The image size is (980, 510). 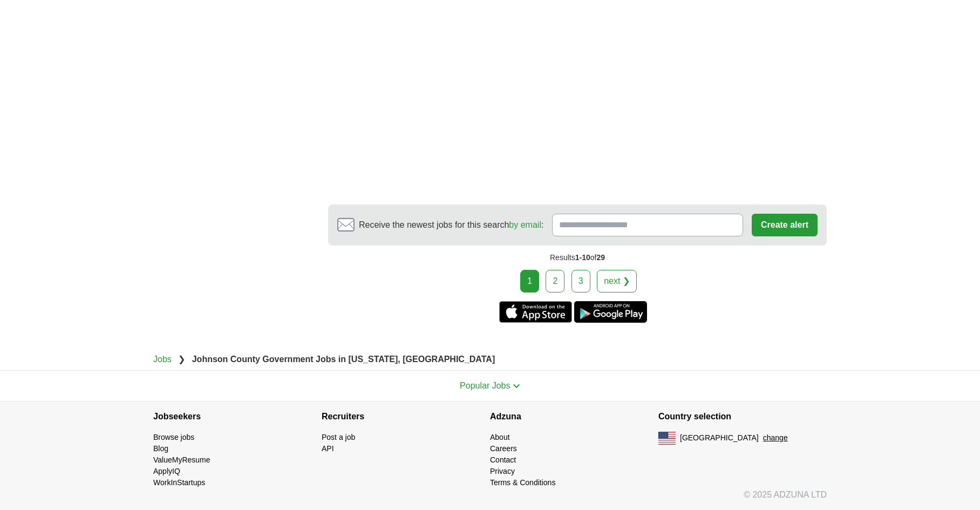 I want to click on img: US flag, so click(x=667, y=439).